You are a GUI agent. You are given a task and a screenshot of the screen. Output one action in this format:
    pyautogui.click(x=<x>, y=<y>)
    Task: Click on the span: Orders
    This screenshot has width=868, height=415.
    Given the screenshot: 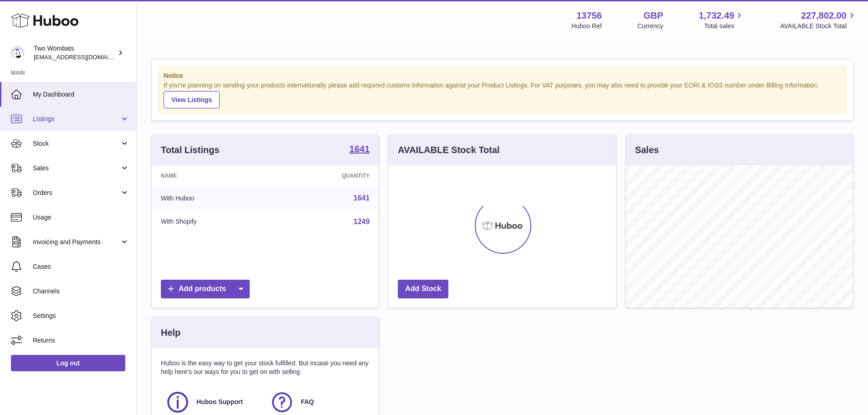 What is the action you would take?
    pyautogui.click(x=76, y=193)
    